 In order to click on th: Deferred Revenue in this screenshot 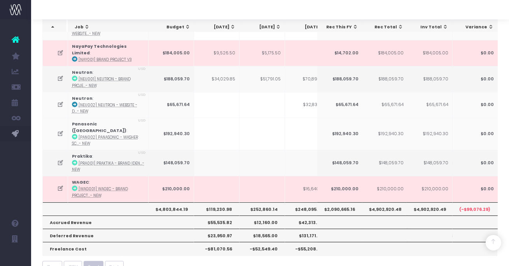, I will do `click(118, 236)`.